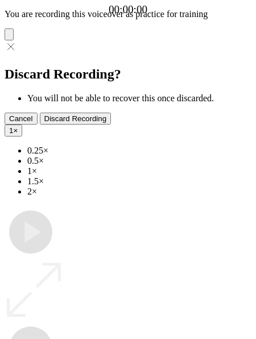 The height and width of the screenshot is (339, 256). What do you see at coordinates (128, 14) in the screenshot?
I see `p: You are recording this voiceover as practice for training` at bounding box center [128, 14].